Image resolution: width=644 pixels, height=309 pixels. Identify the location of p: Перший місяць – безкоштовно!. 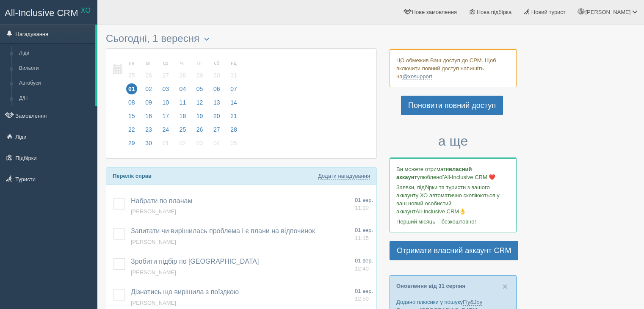
(453, 222).